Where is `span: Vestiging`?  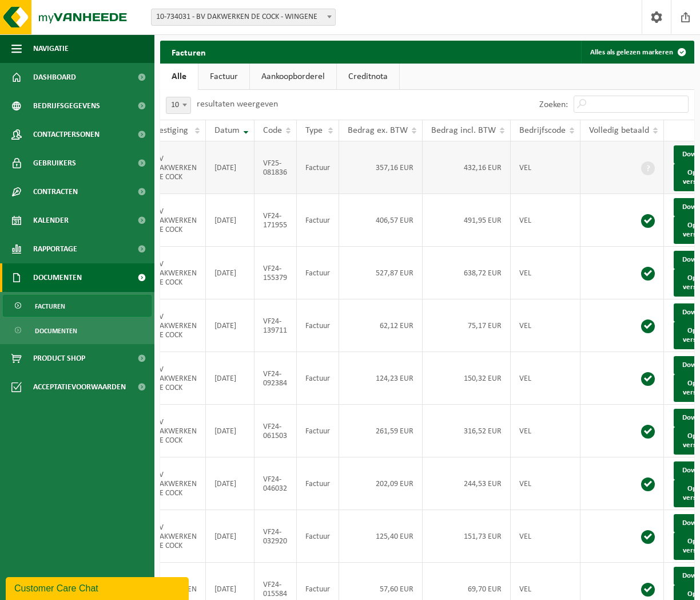
span: Vestiging is located at coordinates (171, 130).